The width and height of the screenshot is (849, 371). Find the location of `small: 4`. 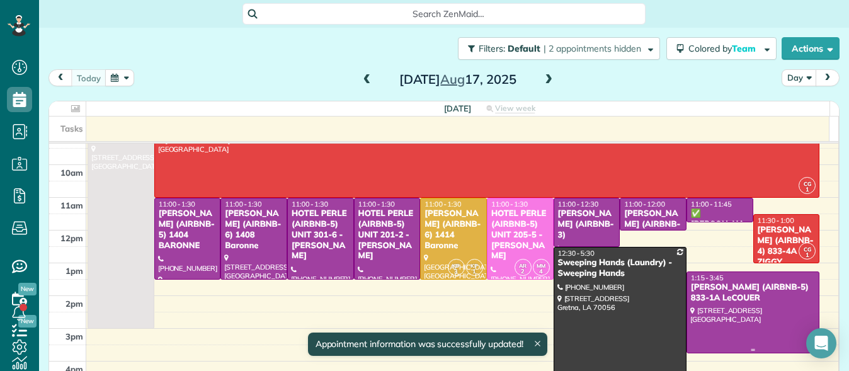

small: 4 is located at coordinates (541, 271).